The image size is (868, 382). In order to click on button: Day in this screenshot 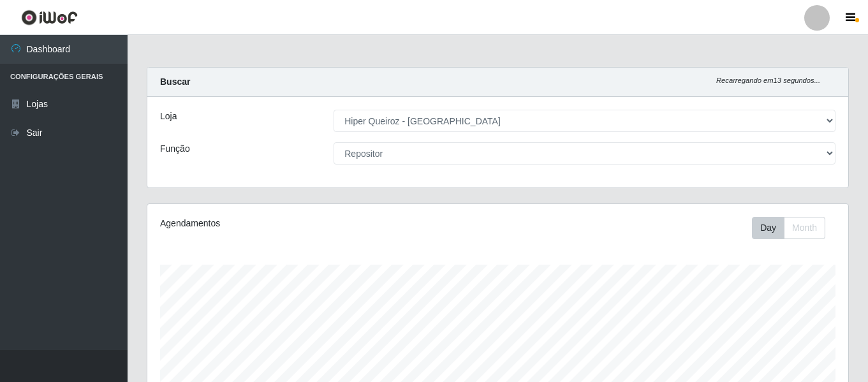, I will do `click(768, 228)`.